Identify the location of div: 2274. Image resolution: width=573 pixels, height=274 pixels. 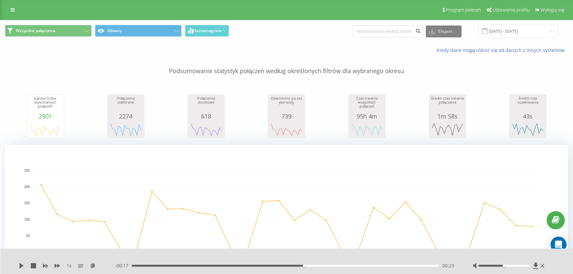
(126, 116).